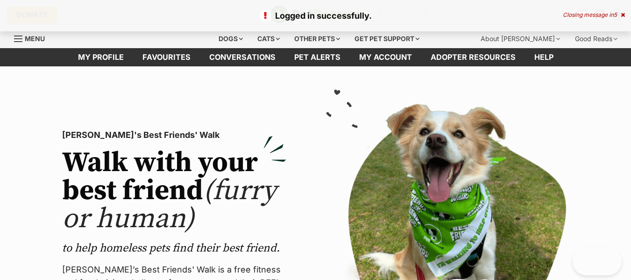  What do you see at coordinates (317, 57) in the screenshot?
I see `a: Pet alerts` at bounding box center [317, 57].